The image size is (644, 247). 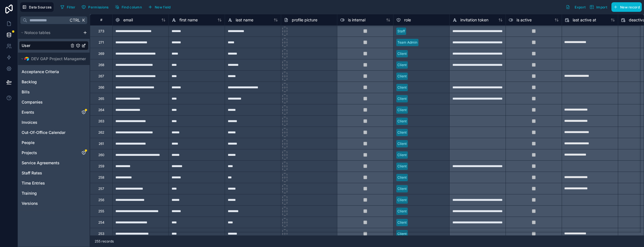 I want to click on span: K, so click(x=83, y=20).